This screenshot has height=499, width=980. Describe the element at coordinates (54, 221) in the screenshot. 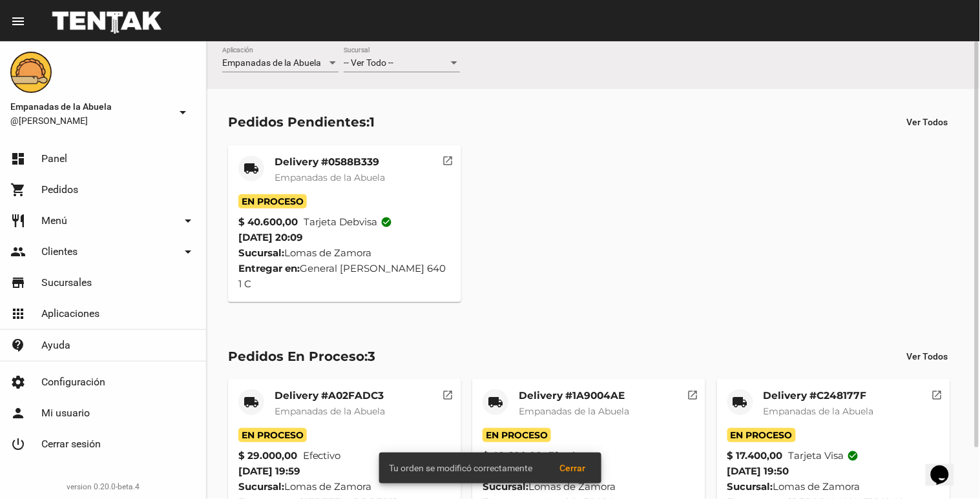

I see `span: Menú` at that location.